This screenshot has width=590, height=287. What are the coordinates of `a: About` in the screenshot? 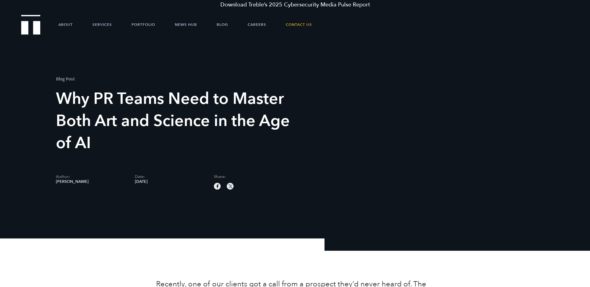 It's located at (65, 25).